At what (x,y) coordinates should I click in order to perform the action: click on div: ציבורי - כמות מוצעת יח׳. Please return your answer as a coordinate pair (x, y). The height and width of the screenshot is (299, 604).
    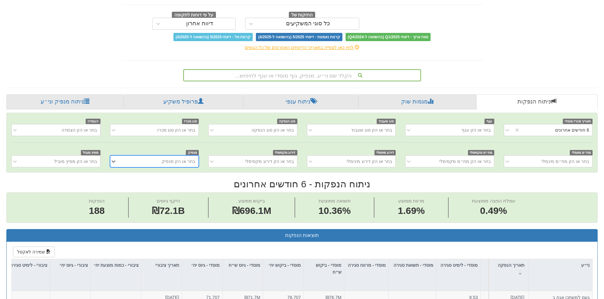
    Looking at the image, I should click on (116, 269).